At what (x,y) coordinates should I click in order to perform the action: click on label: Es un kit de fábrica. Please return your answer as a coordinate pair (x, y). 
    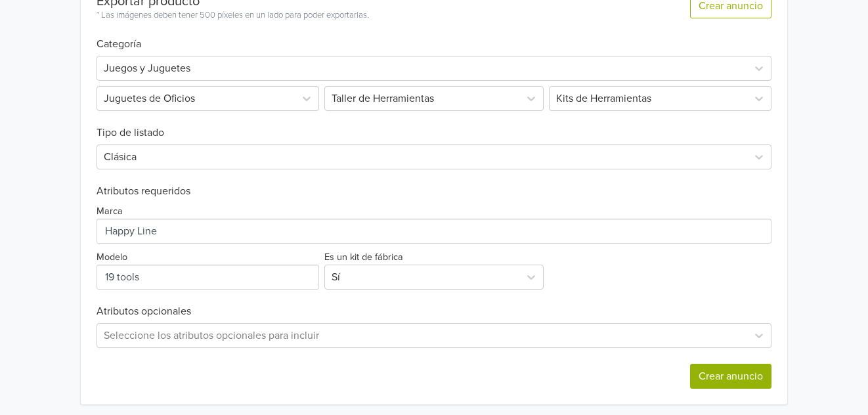
    Looking at the image, I should click on (364, 258).